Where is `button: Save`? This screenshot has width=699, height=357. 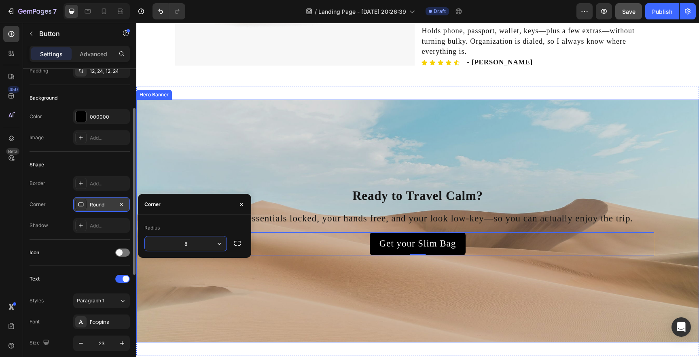 button: Save is located at coordinates (629, 11).